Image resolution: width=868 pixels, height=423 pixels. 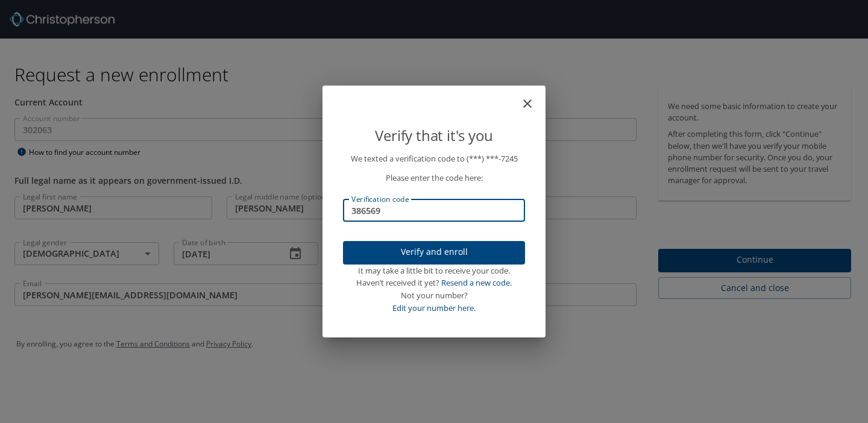 I want to click on div: It may take a little bit to receive your code., so click(x=434, y=271).